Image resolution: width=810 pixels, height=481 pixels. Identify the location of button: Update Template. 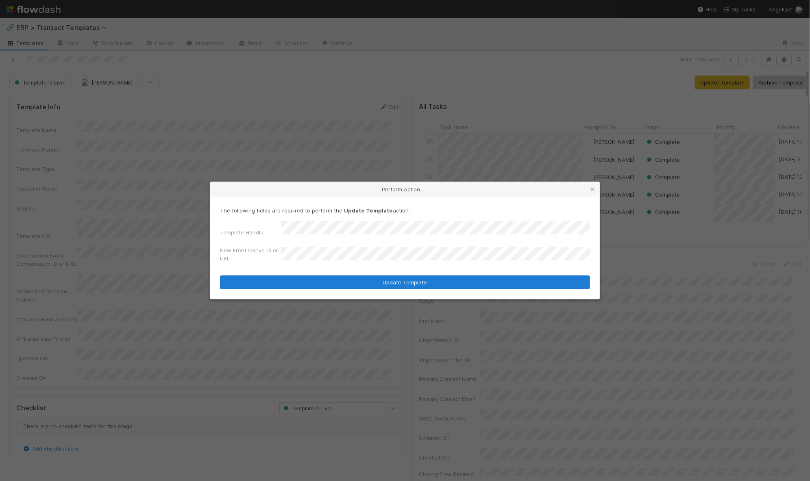
(405, 282).